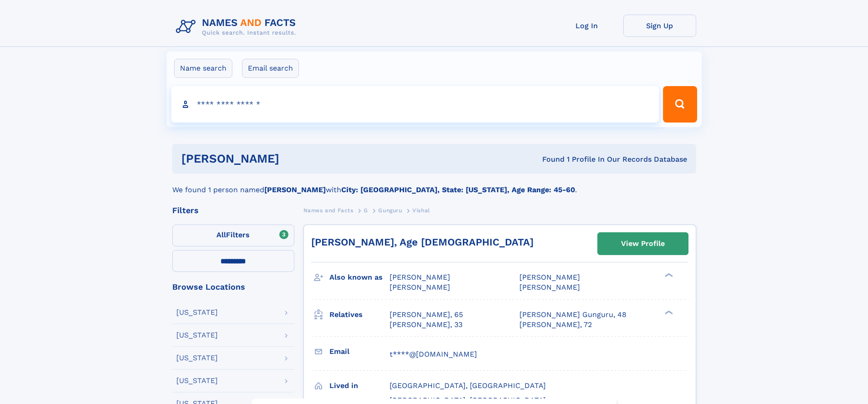  I want to click on div: Filters, so click(233, 211).